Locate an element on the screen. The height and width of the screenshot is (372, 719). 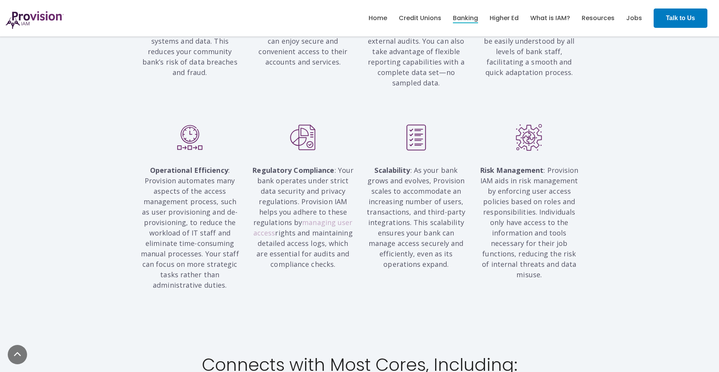
img: ProvisionIAM-Logo-Purple is located at coordinates (35, 20).